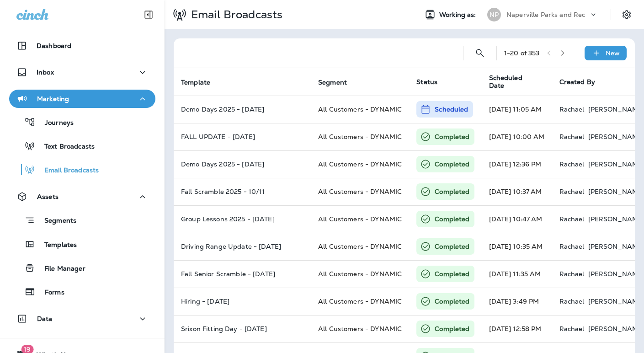 The width and height of the screenshot is (644, 353). What do you see at coordinates (82, 220) in the screenshot?
I see `button: Segments` at bounding box center [82, 220].